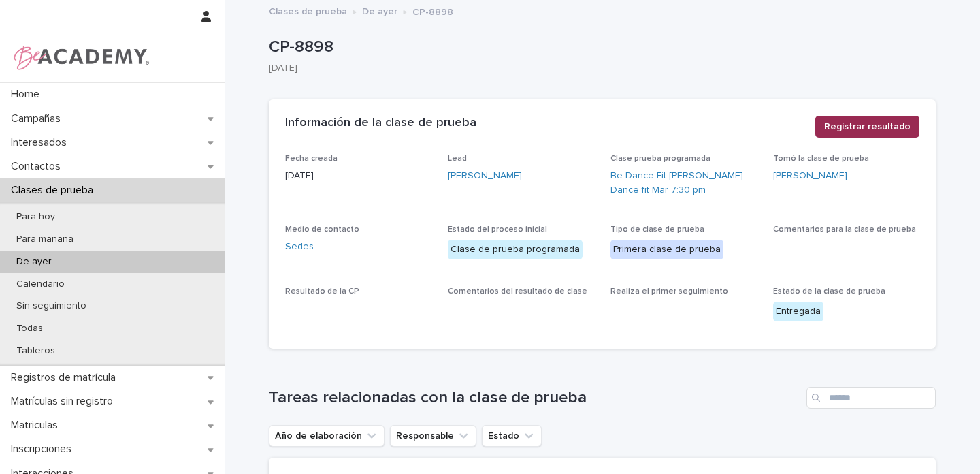 Image resolution: width=980 pixels, height=474 pixels. Describe the element at coordinates (867, 127) in the screenshot. I see `button: Registrar resultado` at that location.